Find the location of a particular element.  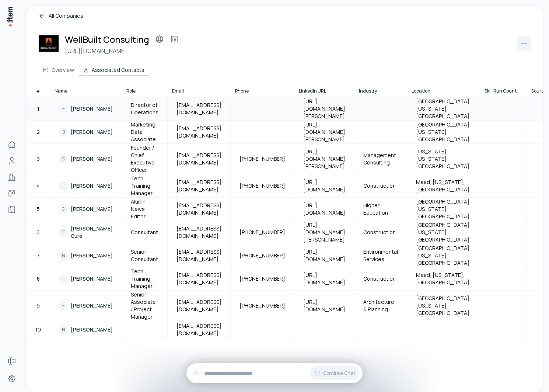

button: Associated Contacts is located at coordinates (114, 69).